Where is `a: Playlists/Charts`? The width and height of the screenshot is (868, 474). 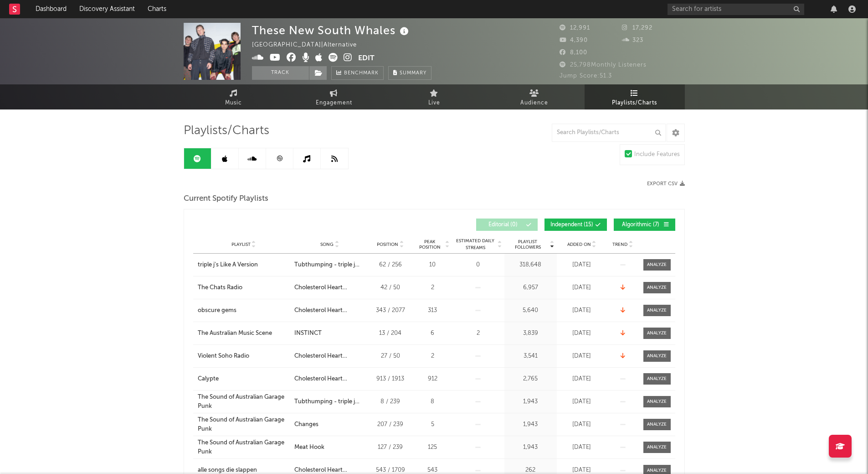 a: Playlists/Charts is located at coordinates (635, 96).